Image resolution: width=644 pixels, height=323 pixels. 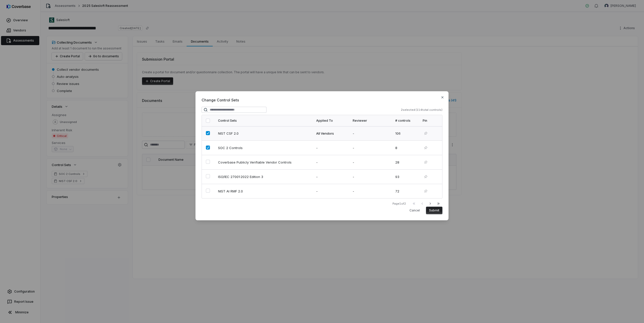 What do you see at coordinates (431, 121) in the screenshot?
I see `div: Pin` at bounding box center [431, 121].